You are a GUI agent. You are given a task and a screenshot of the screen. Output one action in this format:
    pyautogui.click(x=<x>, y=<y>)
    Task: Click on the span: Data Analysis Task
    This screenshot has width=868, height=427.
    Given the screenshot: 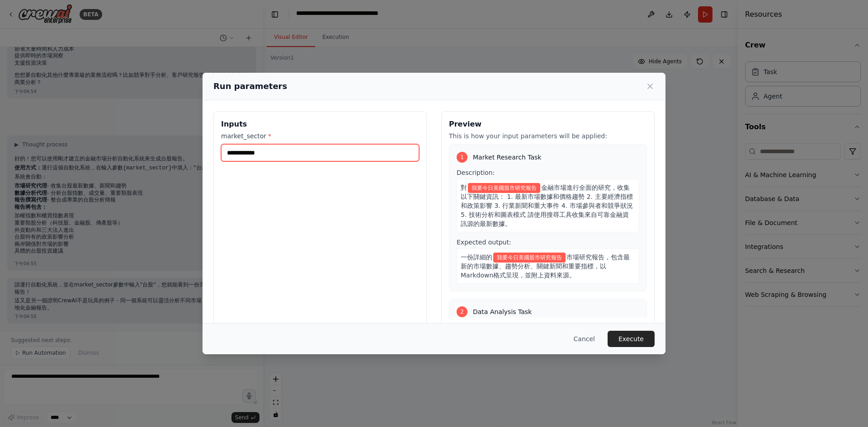 What is the action you would take?
    pyautogui.click(x=502, y=312)
    